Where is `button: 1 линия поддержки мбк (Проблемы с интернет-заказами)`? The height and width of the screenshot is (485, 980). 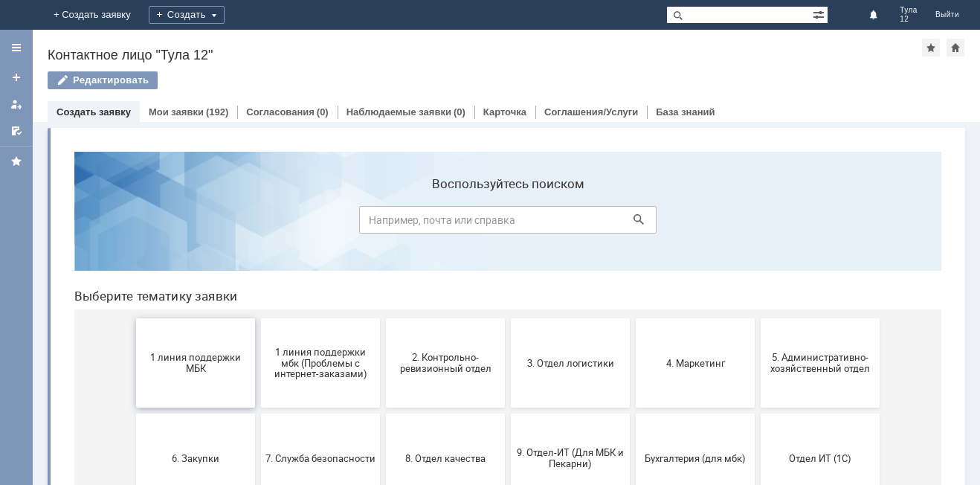 button: 1 линия поддержки мбк (Проблемы с интернет-заказами) is located at coordinates (258, 223).